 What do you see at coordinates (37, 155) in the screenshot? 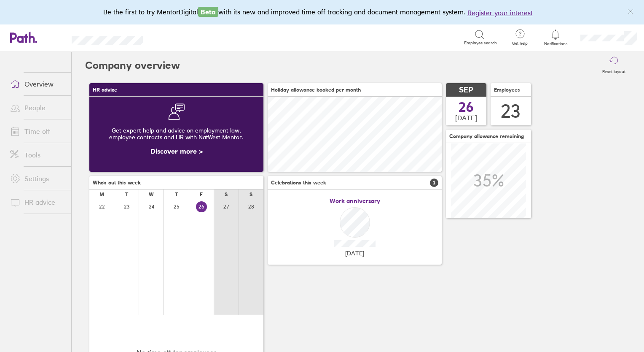
I see `a: Tools` at bounding box center [37, 155].